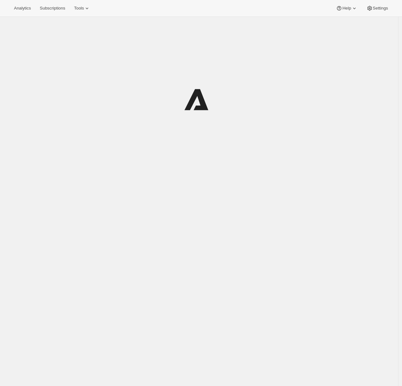 This screenshot has height=386, width=402. I want to click on button: Help, so click(347, 8).